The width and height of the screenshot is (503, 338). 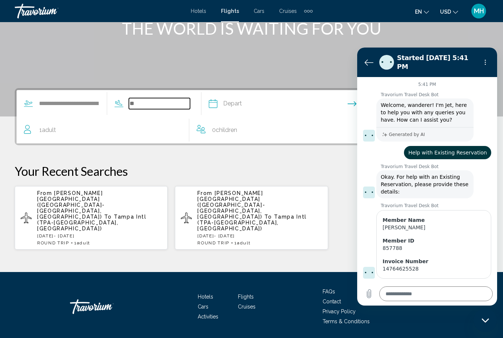 I want to click on a: Contact, so click(x=332, y=301).